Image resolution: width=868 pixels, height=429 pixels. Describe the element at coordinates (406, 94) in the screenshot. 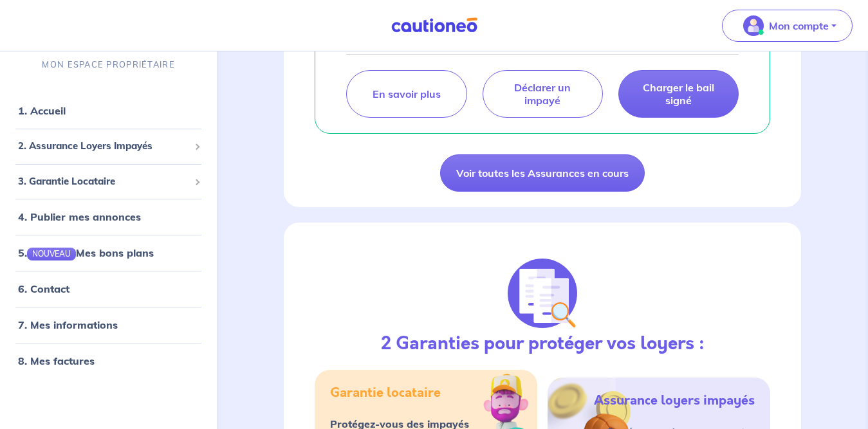

I see `a: En savoir plus` at that location.